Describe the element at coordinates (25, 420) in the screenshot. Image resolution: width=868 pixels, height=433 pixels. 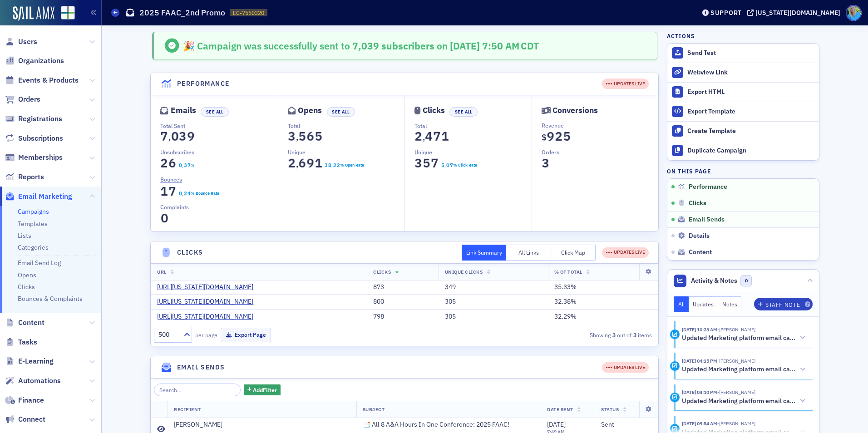
I see `a: Connect` at that location.